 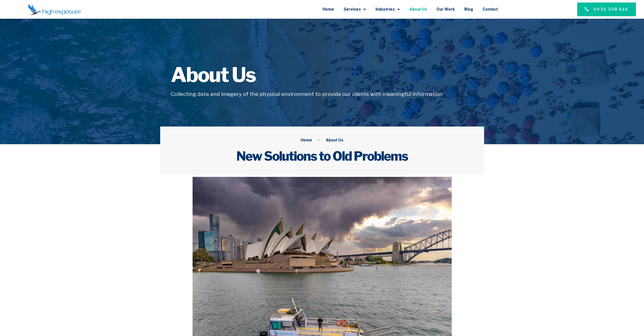 I want to click on a: Our Work, so click(x=446, y=9).